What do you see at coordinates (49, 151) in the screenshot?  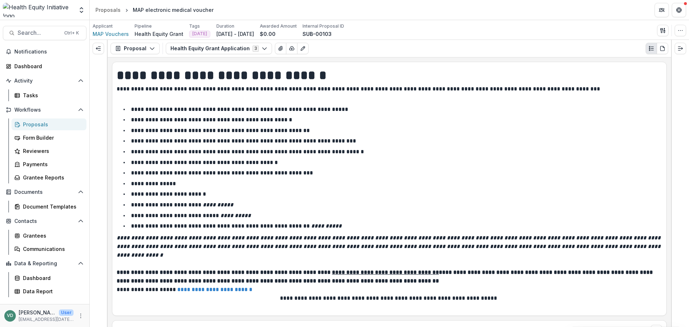 I see `a: Reviewers` at bounding box center [49, 151].